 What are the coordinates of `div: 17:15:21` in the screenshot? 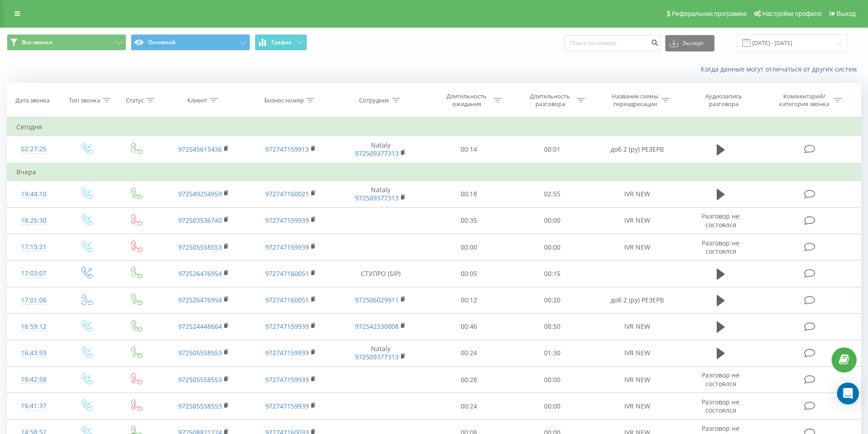 It's located at (34, 247).